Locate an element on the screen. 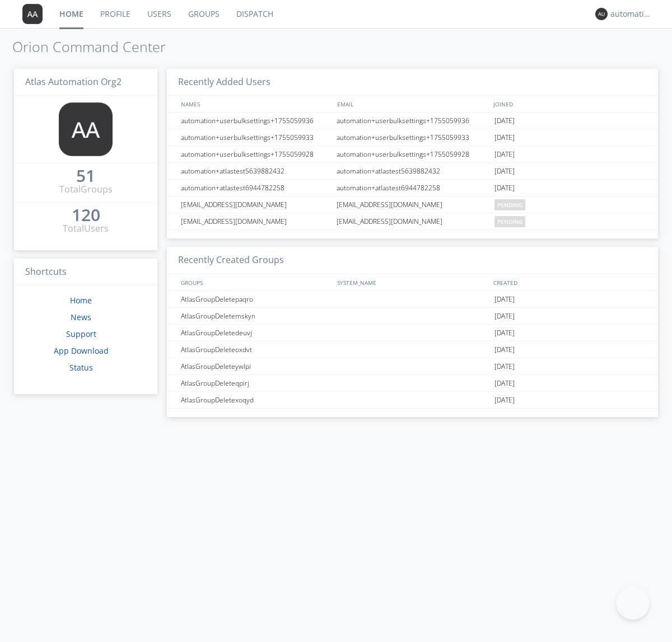 This screenshot has width=672, height=642. h3: Recently Created Groups is located at coordinates (412, 261).